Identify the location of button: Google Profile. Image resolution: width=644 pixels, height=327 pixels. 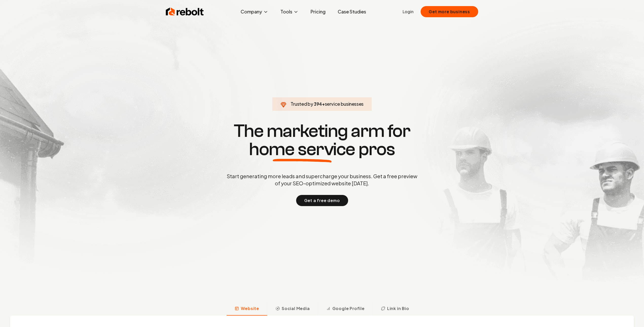
(345, 309).